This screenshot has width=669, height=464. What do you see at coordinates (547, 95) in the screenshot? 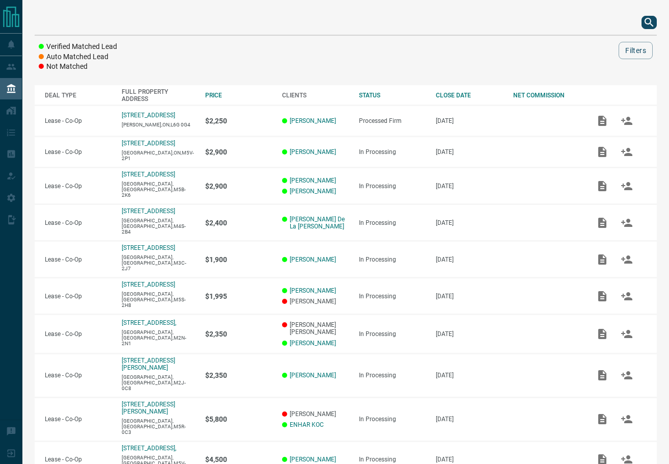
I see `div: NET COMMISSION` at bounding box center [547, 95].